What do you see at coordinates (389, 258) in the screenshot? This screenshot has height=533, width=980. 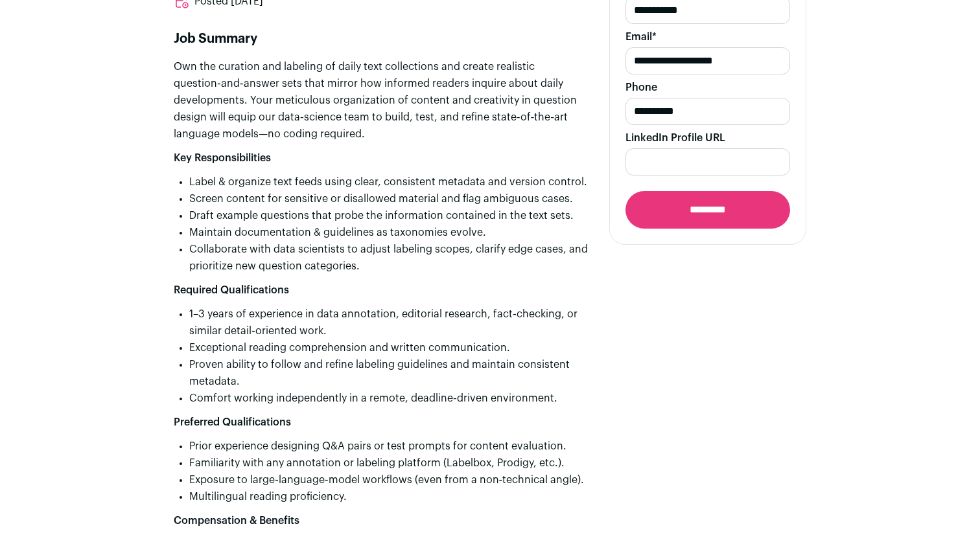 I see `li: Collaborate with data scientists to adjust labeling scopes, clarify edge cases, and prioritize ne...` at bounding box center [389, 258].